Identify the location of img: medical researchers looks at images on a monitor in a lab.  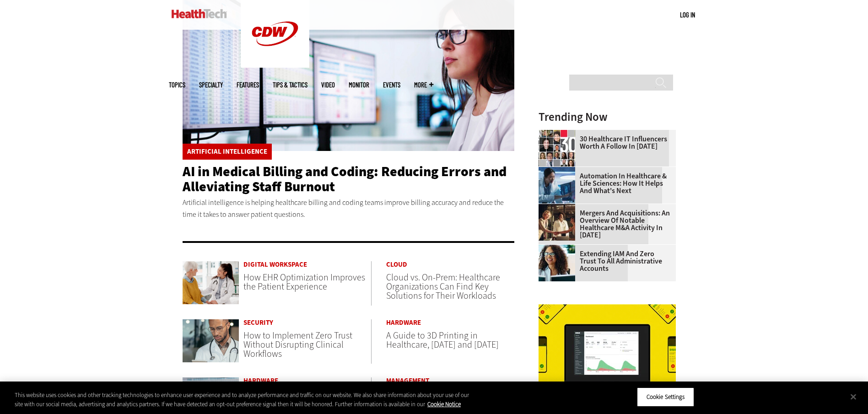
(556, 185).